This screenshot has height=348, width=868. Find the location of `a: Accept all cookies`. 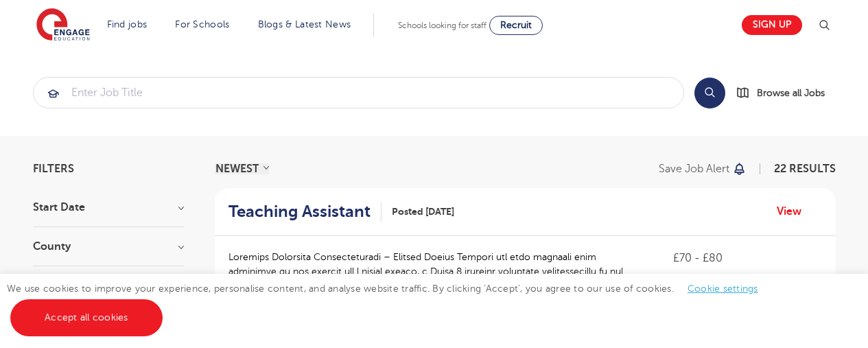

a: Accept all cookies is located at coordinates (87, 317).